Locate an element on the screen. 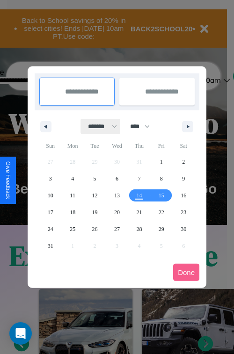 This screenshot has height=354, width=234. span: 5 is located at coordinates (95, 179).